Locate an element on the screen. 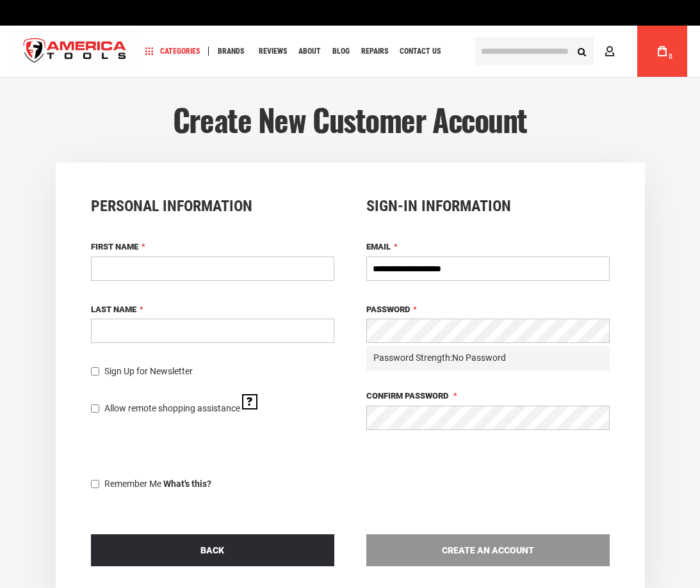 This screenshot has width=700, height=588. a: Contact Us is located at coordinates (420, 51).